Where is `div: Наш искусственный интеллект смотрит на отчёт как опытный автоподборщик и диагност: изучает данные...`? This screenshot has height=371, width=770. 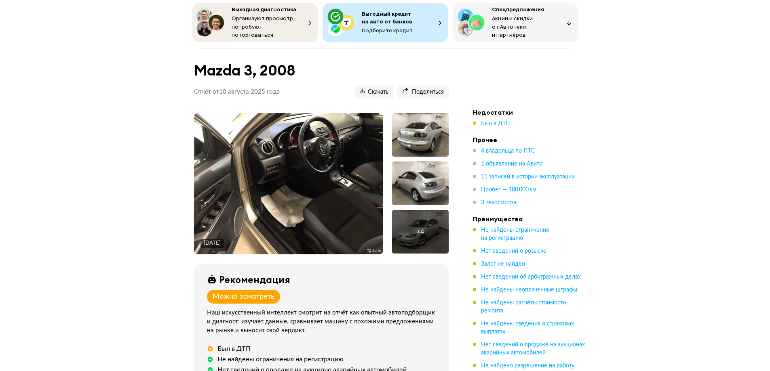 div: Наш искусственный интеллект смотрит на отчёт как опытный автоподборщик и диагност: изучает данные... is located at coordinates (323, 322).